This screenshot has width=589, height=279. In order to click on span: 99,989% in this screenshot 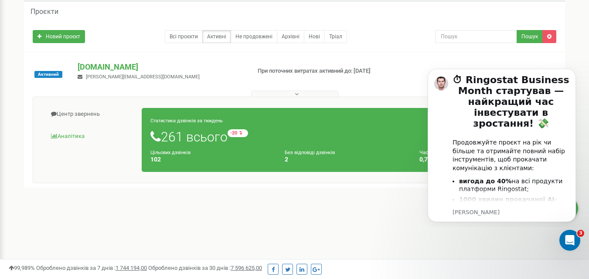, I will do `click(22, 268)`.